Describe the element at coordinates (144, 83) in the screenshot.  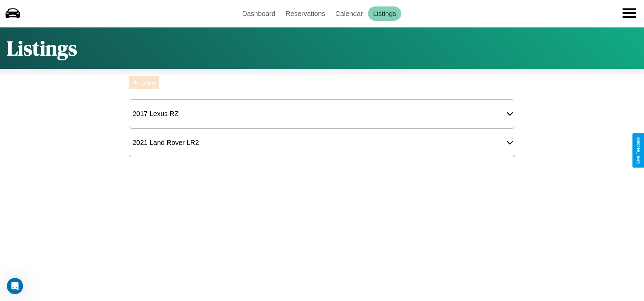
I see `button: Listing` at that location.